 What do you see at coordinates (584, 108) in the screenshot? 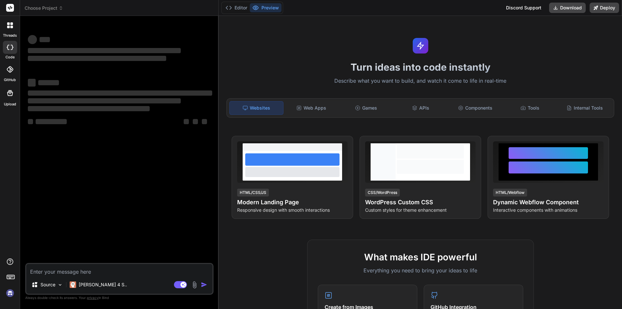
I see `div: Internal Tools` at bounding box center [584, 108].